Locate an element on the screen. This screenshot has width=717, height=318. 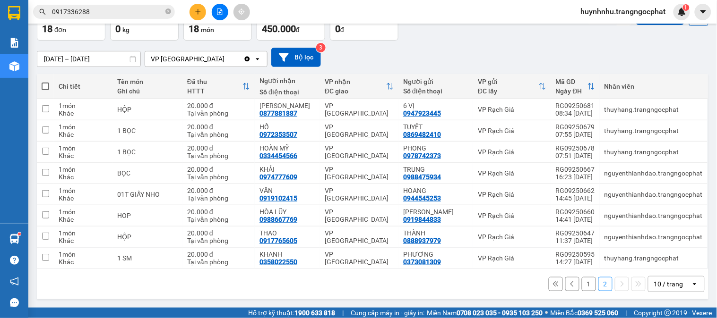
span: file-add is located at coordinates (220, 12).